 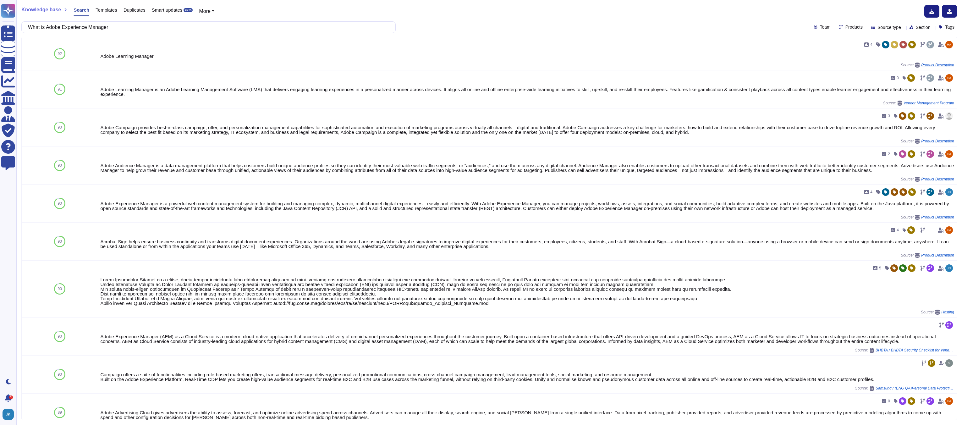 I want to click on div: Lorem Ipsumdolor Sitamet co a elitse, doeiu-tempor incididuntu labo etdoloremag aliquaen ad mini-..., so click(x=527, y=291).